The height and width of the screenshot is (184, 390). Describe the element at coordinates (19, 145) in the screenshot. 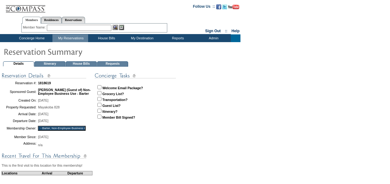

I see `td: Address:` at that location.